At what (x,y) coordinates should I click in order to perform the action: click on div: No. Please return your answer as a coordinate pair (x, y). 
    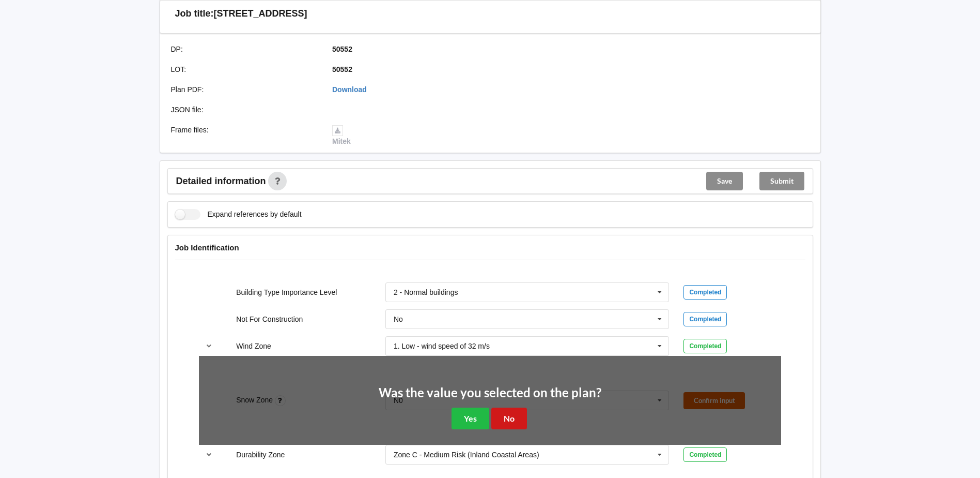
    Looking at the image, I should click on (399, 319).